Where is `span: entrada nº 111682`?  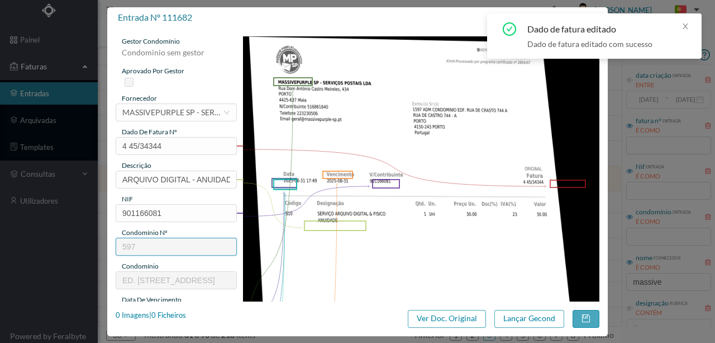 span: entrada nº 111682 is located at coordinates (155, 17).